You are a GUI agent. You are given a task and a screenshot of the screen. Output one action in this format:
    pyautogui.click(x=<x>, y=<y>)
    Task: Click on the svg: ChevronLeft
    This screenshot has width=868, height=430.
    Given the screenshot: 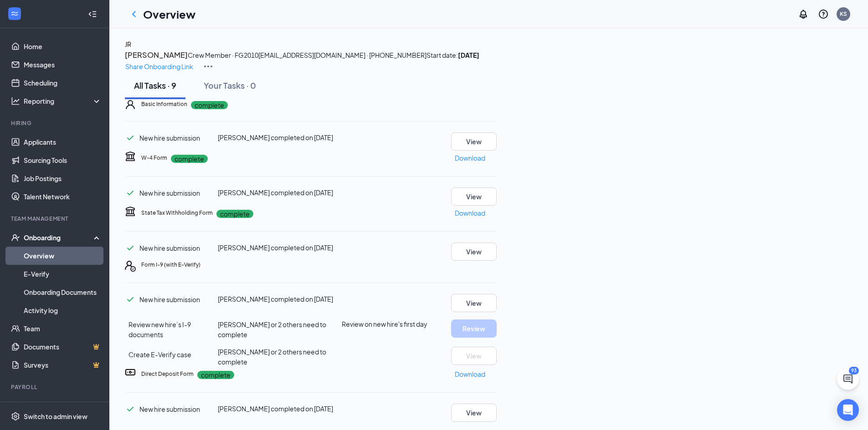 What is the action you would take?
    pyautogui.click(x=134, y=14)
    